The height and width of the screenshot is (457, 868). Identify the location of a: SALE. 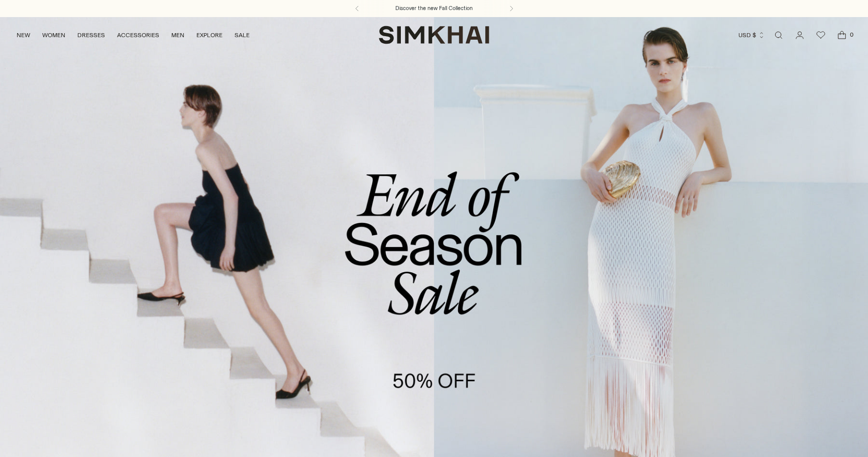
(242, 35).